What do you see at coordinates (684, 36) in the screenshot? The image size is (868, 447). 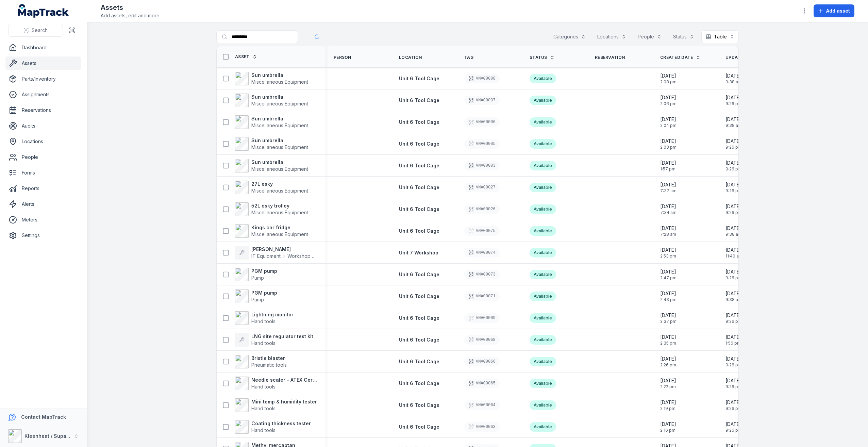 I see `button: Status` at bounding box center [684, 36].